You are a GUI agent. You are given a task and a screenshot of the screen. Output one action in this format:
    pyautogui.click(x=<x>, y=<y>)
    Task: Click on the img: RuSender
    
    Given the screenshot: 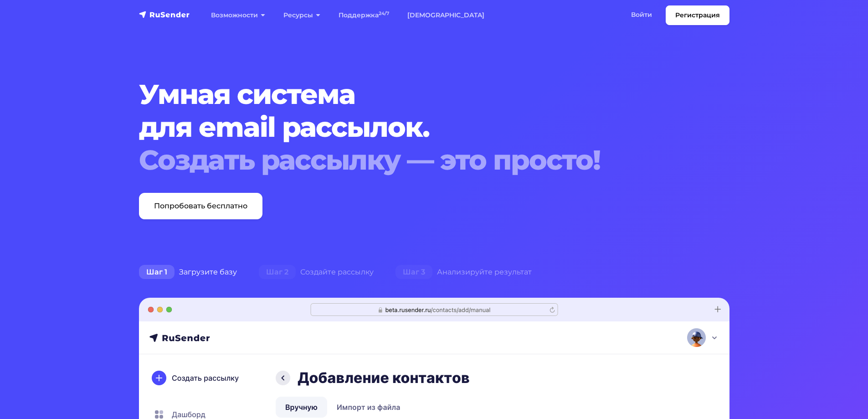 What is the action you would take?
    pyautogui.click(x=165, y=15)
    